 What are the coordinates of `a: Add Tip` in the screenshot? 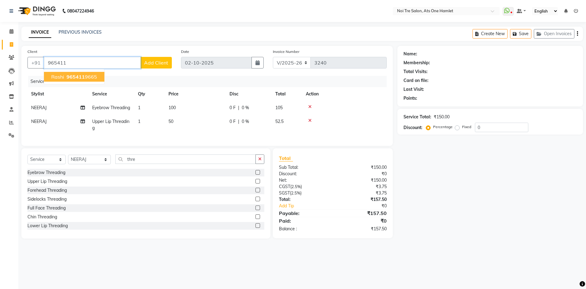 It's located at (308, 206).